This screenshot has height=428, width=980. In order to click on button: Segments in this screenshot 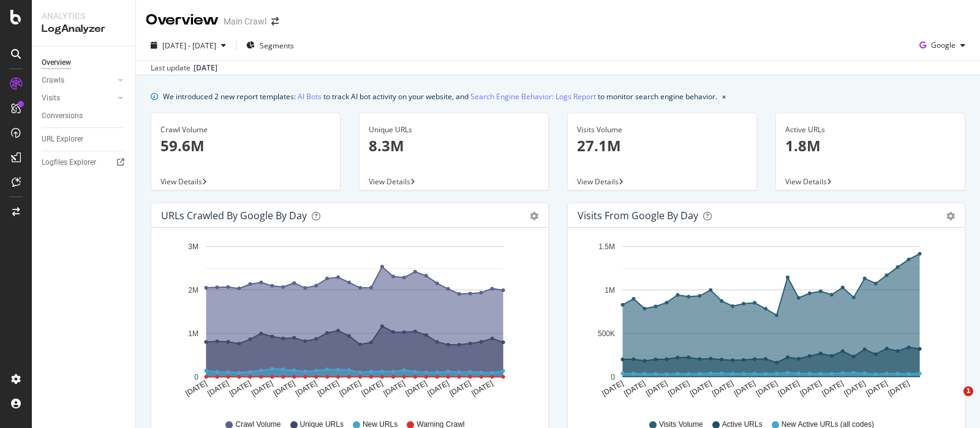, I will do `click(270, 46)`.